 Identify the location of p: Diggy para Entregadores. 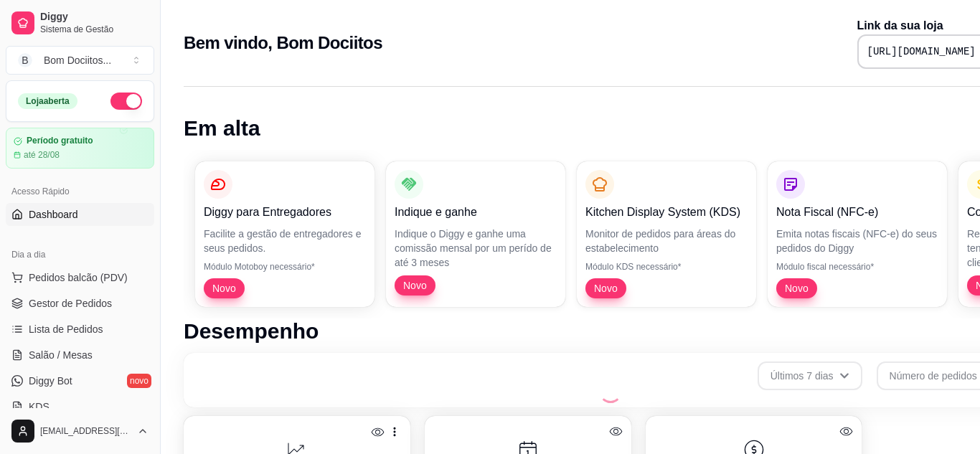
(285, 213).